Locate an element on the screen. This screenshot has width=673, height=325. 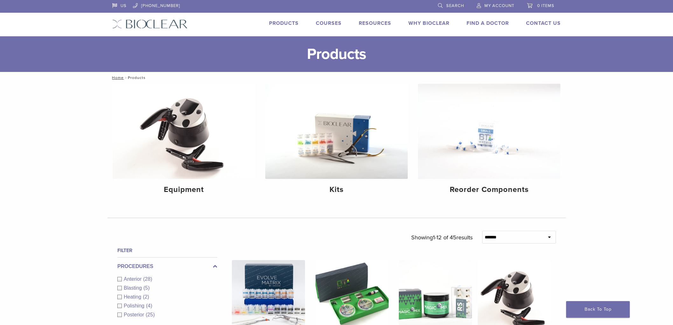
img: Reorder Components is located at coordinates (489, 131).